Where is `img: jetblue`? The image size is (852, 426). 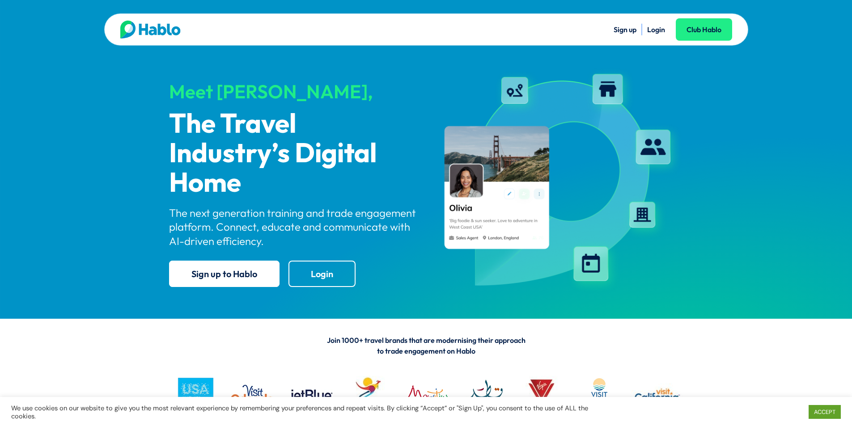 img: jetblue is located at coordinates (310, 395).